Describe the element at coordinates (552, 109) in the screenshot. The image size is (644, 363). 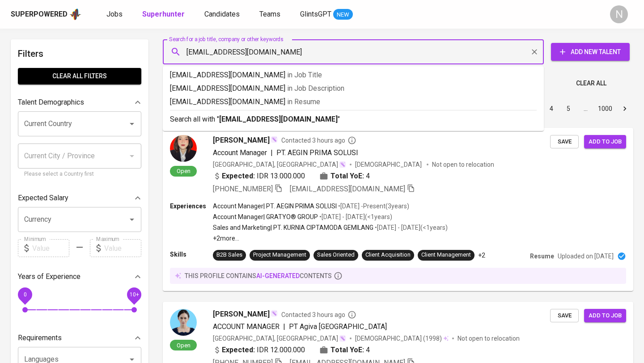
I see `button: Go to page 4` at that location.